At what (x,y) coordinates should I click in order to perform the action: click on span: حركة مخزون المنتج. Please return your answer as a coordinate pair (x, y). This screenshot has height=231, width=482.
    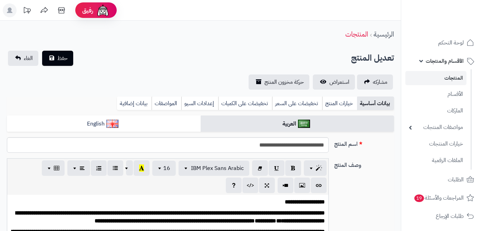
    Looking at the image, I should click on (284, 82).